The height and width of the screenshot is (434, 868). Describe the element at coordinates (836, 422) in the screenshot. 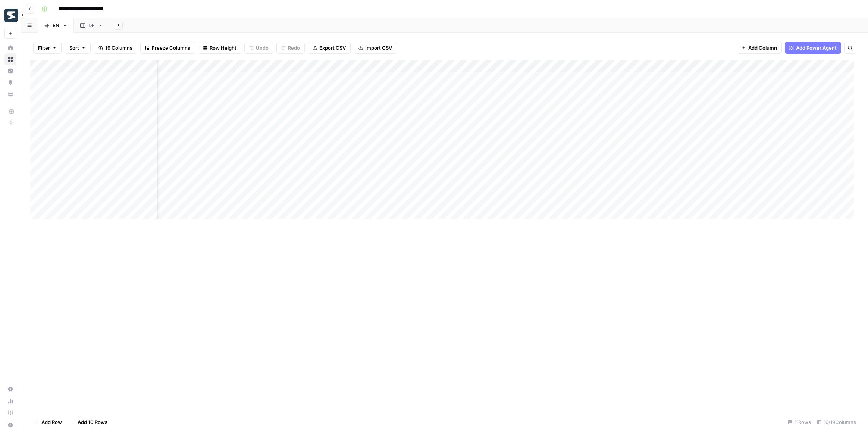

I see `div: 16/19 Columns` at that location.